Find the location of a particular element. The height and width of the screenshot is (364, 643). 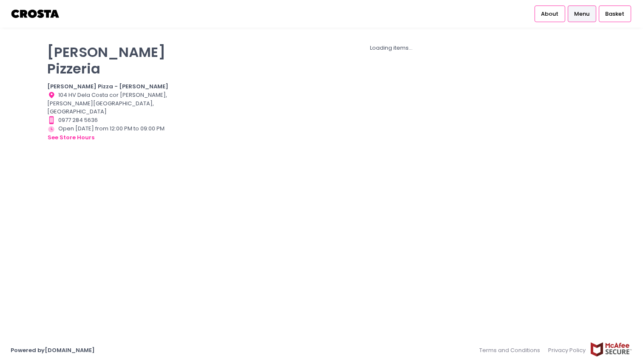

a: Privacy Policy is located at coordinates (568, 350).